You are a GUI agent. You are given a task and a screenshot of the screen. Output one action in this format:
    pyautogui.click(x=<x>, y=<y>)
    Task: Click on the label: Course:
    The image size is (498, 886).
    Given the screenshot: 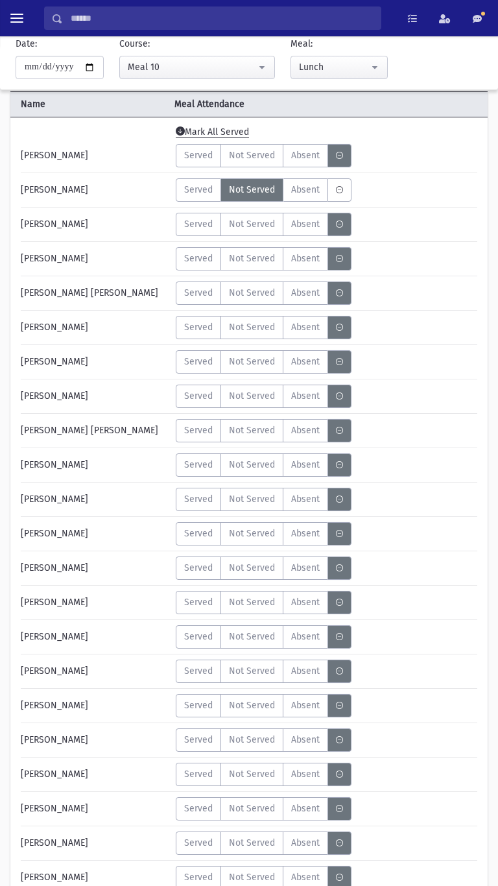 What is the action you would take?
    pyautogui.click(x=134, y=43)
    